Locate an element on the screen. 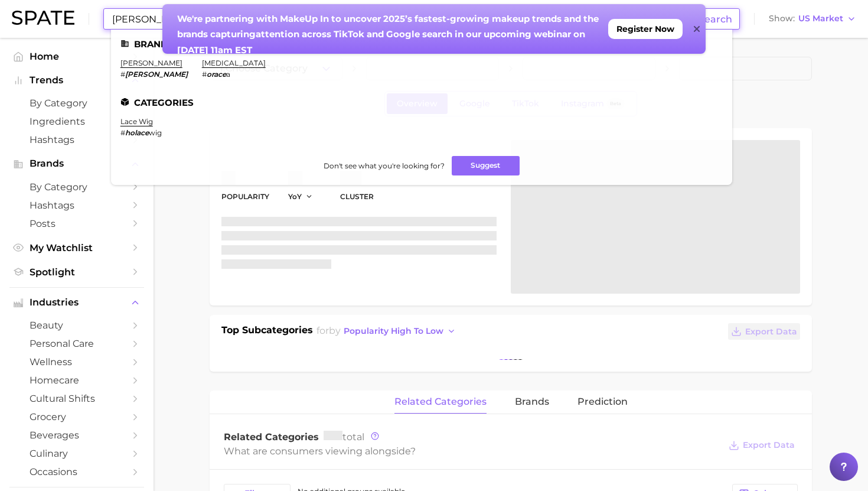 The height and width of the screenshot is (491, 868). a: personal care is located at coordinates (77, 343).